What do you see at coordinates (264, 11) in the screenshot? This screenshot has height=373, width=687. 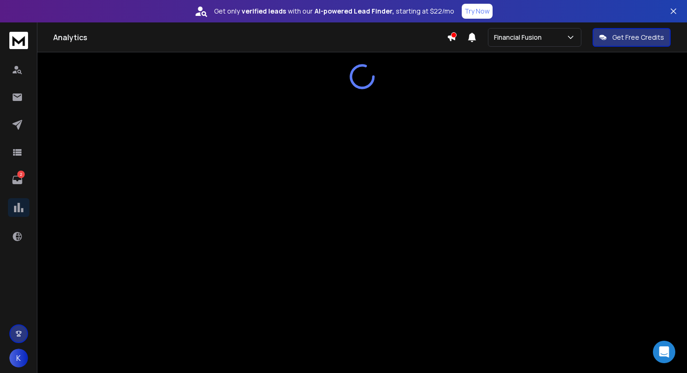 I see `strong: verified leads` at bounding box center [264, 11].